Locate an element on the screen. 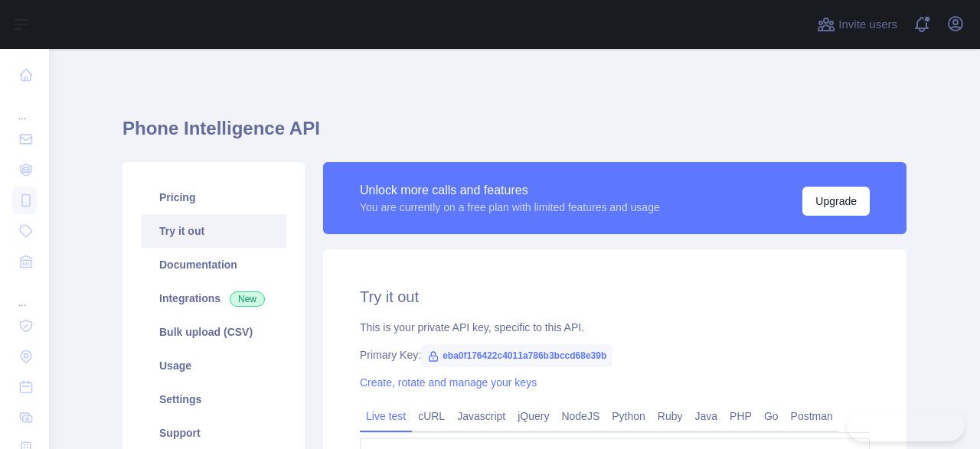 The width and height of the screenshot is (980, 449). button: Upgrade is located at coordinates (836, 201).